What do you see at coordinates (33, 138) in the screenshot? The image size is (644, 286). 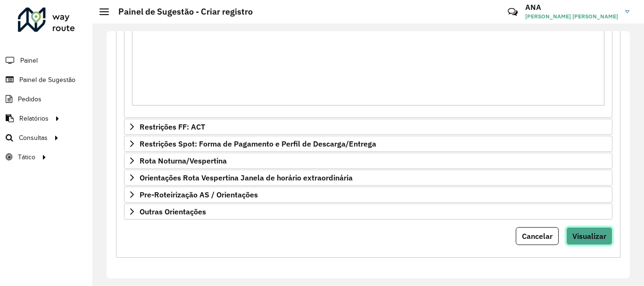 I see `span: Consultas` at bounding box center [33, 138].